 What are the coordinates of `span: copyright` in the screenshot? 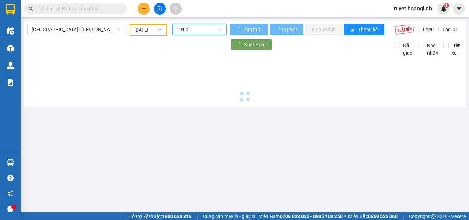 It's located at (434, 216).